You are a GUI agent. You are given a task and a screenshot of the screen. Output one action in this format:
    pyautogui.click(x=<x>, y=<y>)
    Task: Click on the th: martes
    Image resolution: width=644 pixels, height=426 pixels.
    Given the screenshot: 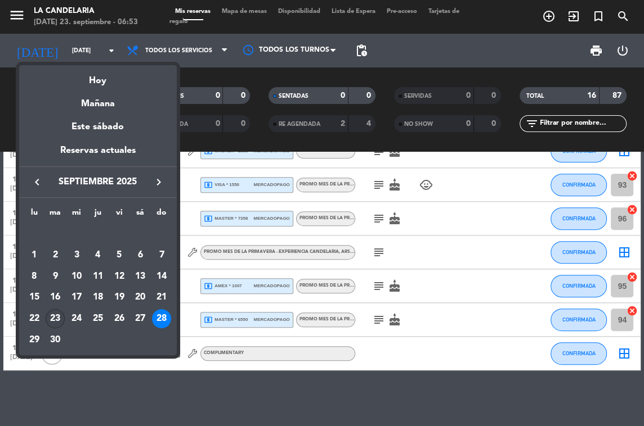 What is the action you would take?
    pyautogui.click(x=56, y=215)
    